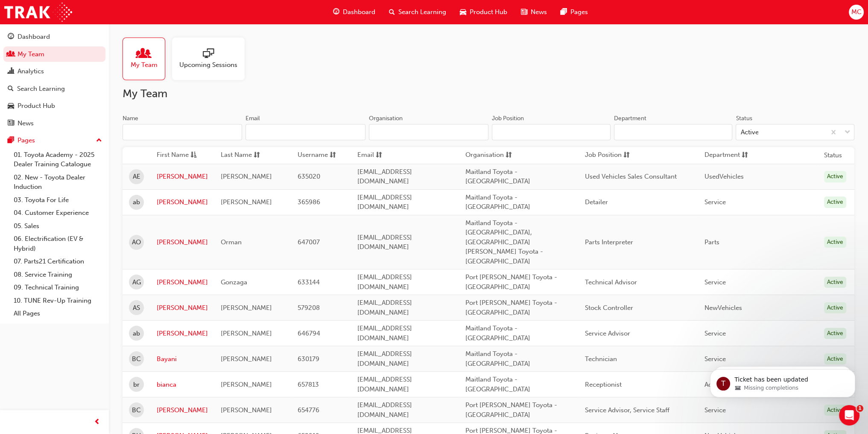 Image resolution: width=868 pixels, height=434 pixels. I want to click on span: UsedVehicles, so click(724, 176).